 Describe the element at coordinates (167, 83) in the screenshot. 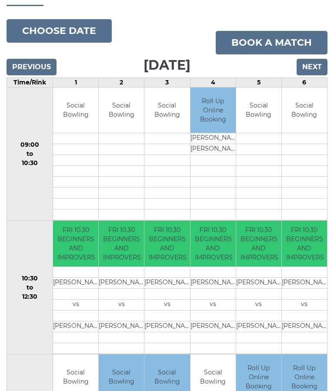

I see `td: 3` at that location.